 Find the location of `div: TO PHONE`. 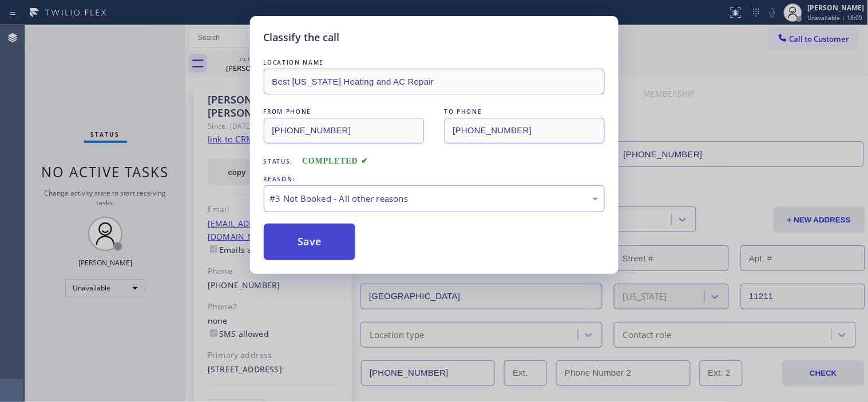

div: TO PHONE is located at coordinates (525, 112).